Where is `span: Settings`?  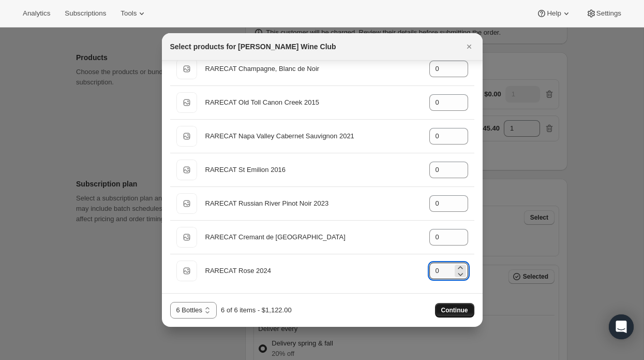
span: Settings is located at coordinates (609, 13).